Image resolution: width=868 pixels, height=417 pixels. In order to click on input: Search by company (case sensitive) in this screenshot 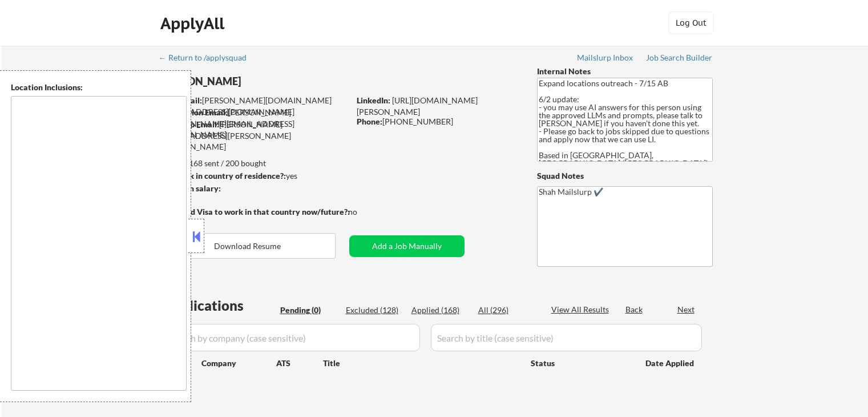, I will do `click(292, 337)`.